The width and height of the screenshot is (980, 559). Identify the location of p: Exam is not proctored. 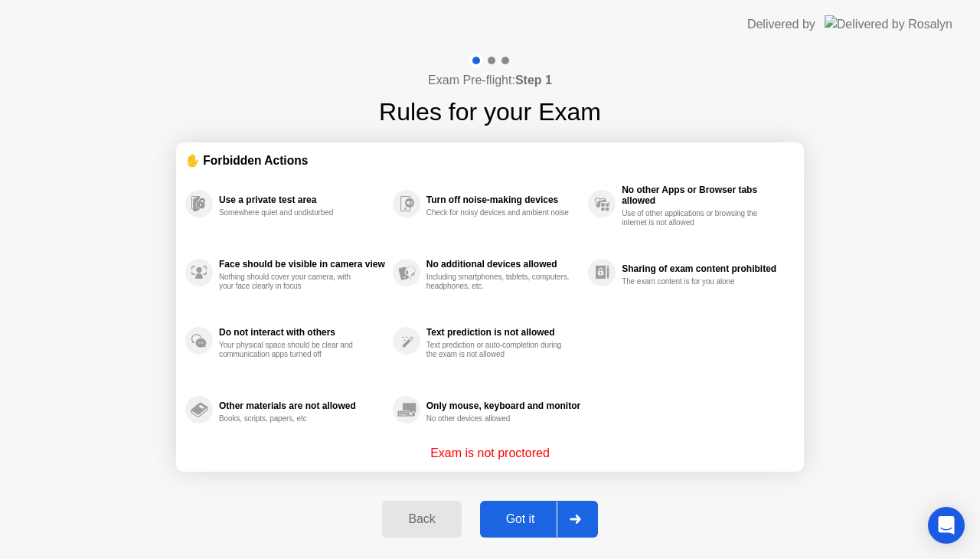
(490, 454).